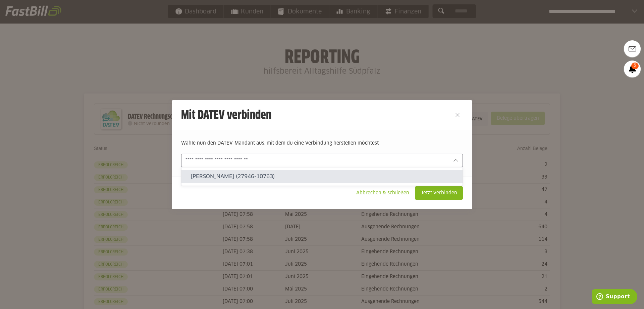 This screenshot has width=644, height=309. Describe the element at coordinates (439, 193) in the screenshot. I see `sl-button: Jetzt verbinden` at that location.